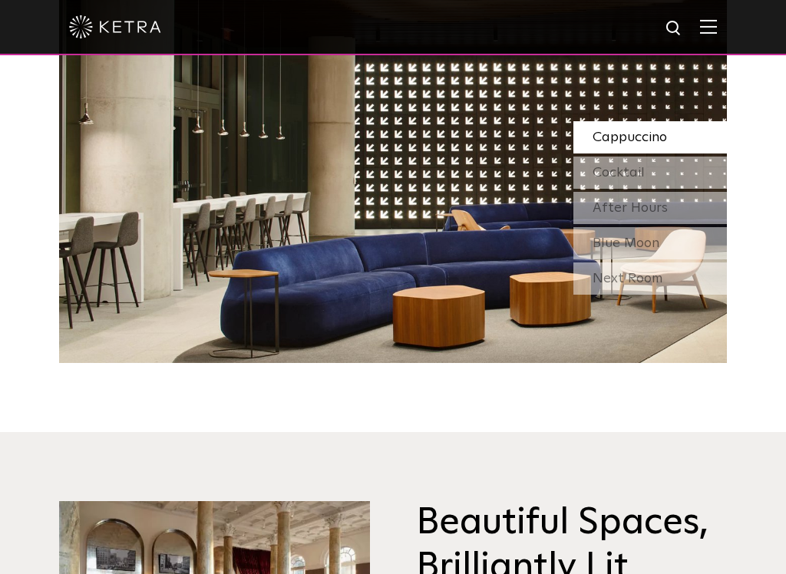 The image size is (786, 574). What do you see at coordinates (674, 28) in the screenshot?
I see `img: search icon` at bounding box center [674, 28].